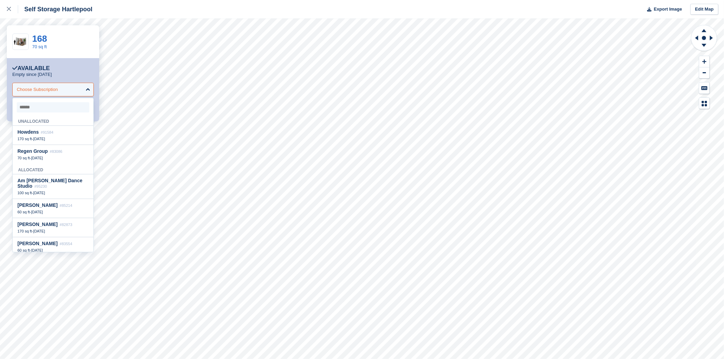 The width and height of the screenshot is (724, 359). Describe the element at coordinates (668, 9) in the screenshot. I see `span: Export Image` at that location.